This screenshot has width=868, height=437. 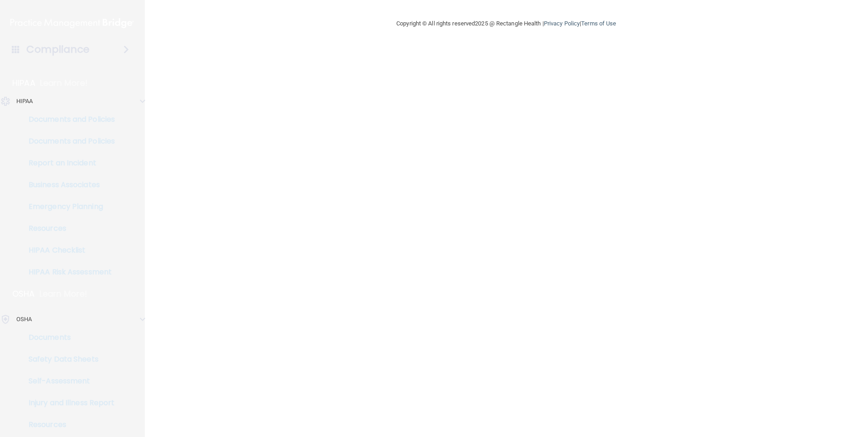 I want to click on div: Copyright © All rights reserved 2025 @ Rectangle Health | |, so click(x=506, y=24).